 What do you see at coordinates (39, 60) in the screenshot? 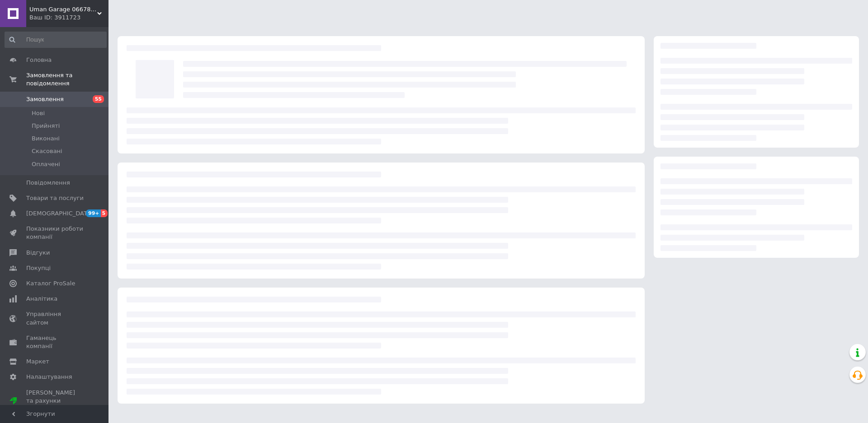
I see `span: Головна` at bounding box center [39, 60].